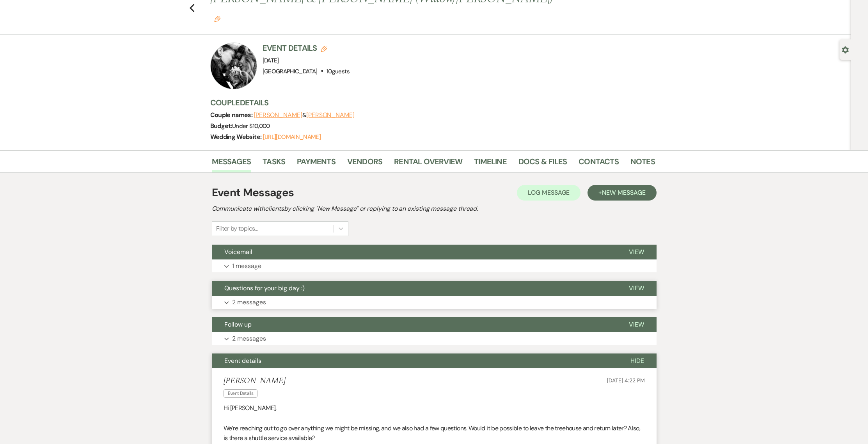 The image size is (868, 444). What do you see at coordinates (414, 325) in the screenshot?
I see `button: Follow up` at bounding box center [414, 325].